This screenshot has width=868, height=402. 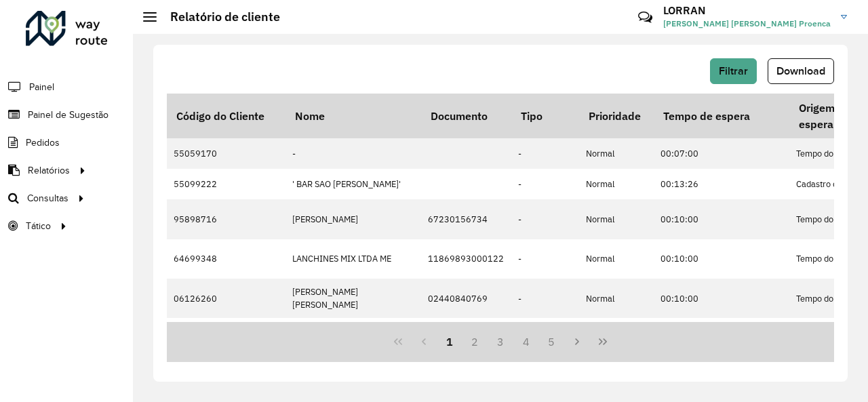 What do you see at coordinates (48, 198) in the screenshot?
I see `span: Consultas` at bounding box center [48, 198].